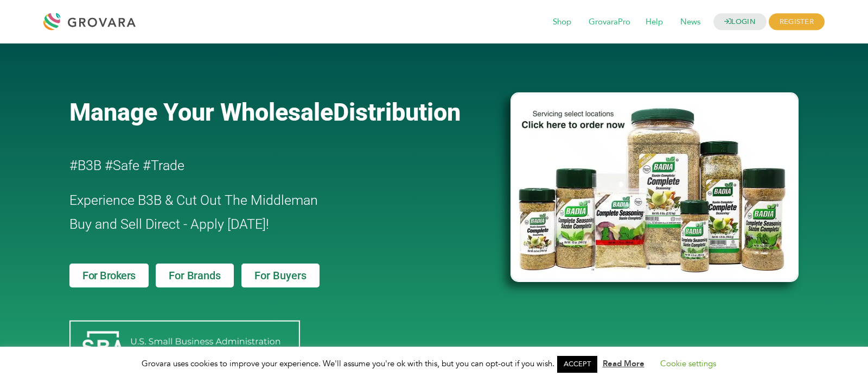  I want to click on a: For Brokers, so click(109, 275).